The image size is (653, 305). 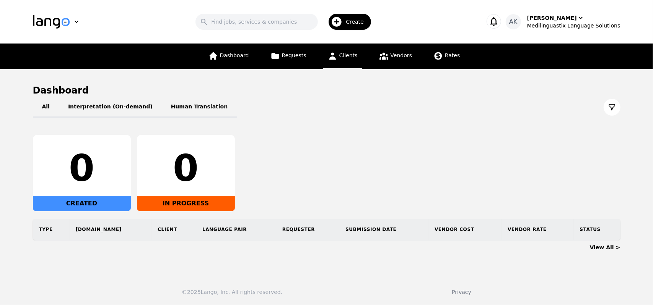 What do you see at coordinates (46, 107) in the screenshot?
I see `button: All` at bounding box center [46, 107].